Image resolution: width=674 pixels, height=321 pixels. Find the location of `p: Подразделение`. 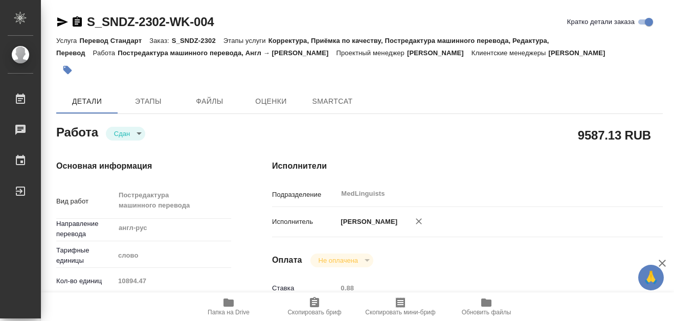

p: Подразделение is located at coordinates (304, 195).